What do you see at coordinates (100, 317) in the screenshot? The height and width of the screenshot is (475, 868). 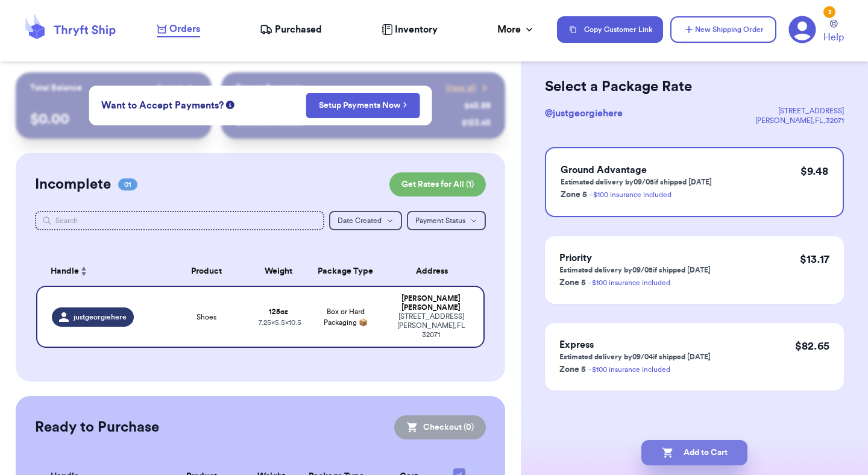 I see `span: justgeorgiehere` at bounding box center [100, 317].